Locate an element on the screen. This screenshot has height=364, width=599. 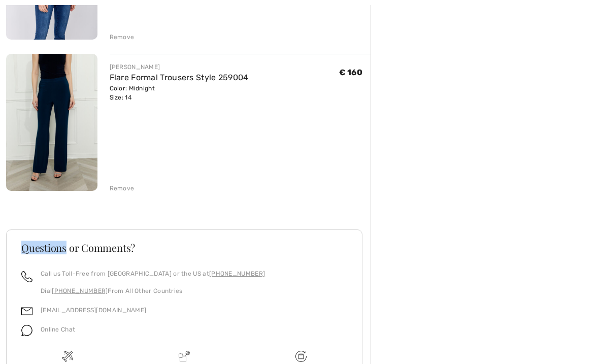
span: Online Chat is located at coordinates (58, 329).